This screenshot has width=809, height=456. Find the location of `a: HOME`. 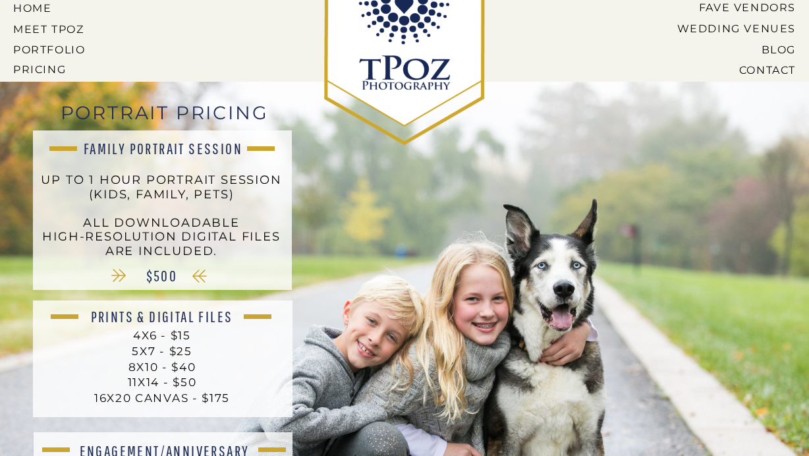

a: HOME is located at coordinates (43, 8).